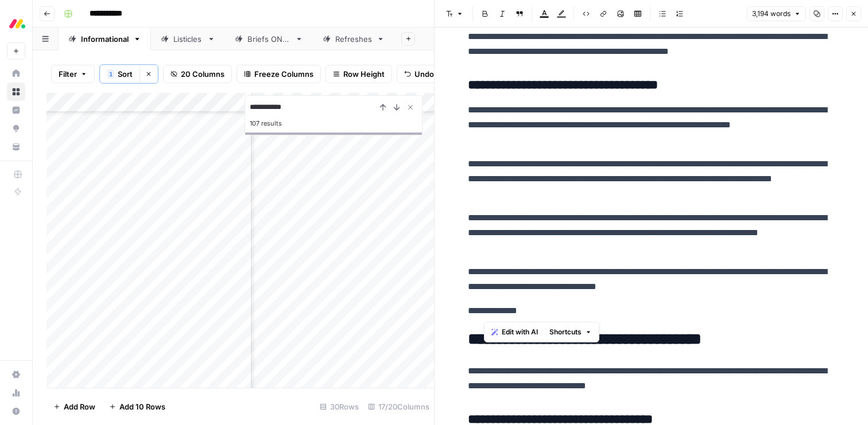 This screenshot has width=868, height=425. What do you see at coordinates (104, 39) in the screenshot?
I see `div: Informational` at bounding box center [104, 39].